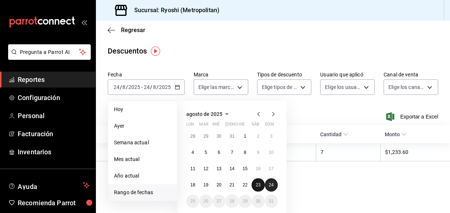 The image size is (450, 213). What do you see at coordinates (204, 114) in the screenshot?
I see `span: agosto de 2025` at bounding box center [204, 114].